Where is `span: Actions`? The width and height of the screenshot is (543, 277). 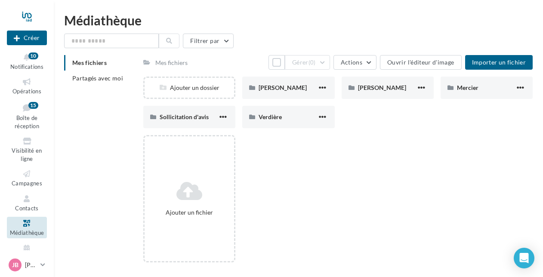 span: Actions is located at coordinates (351, 62).